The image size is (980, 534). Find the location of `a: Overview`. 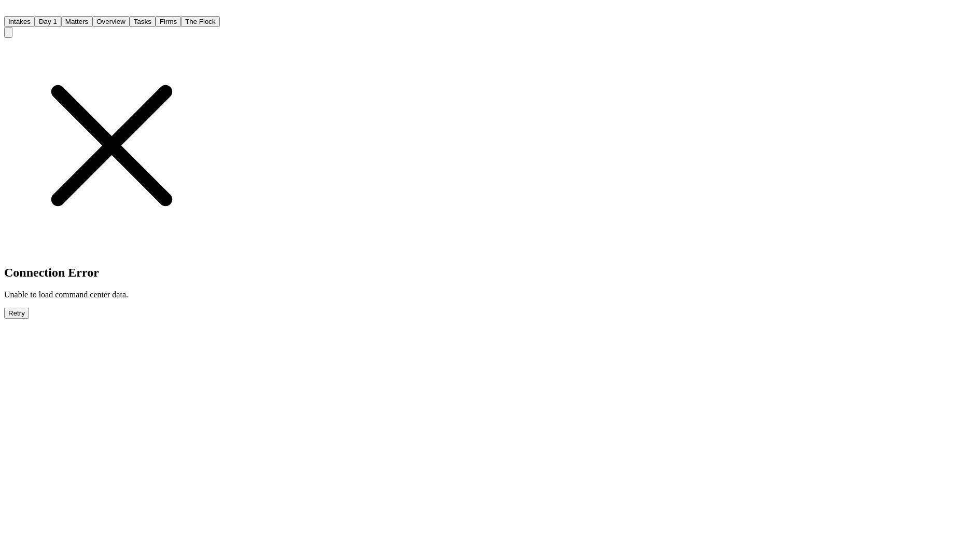

a: Overview is located at coordinates (111, 20).